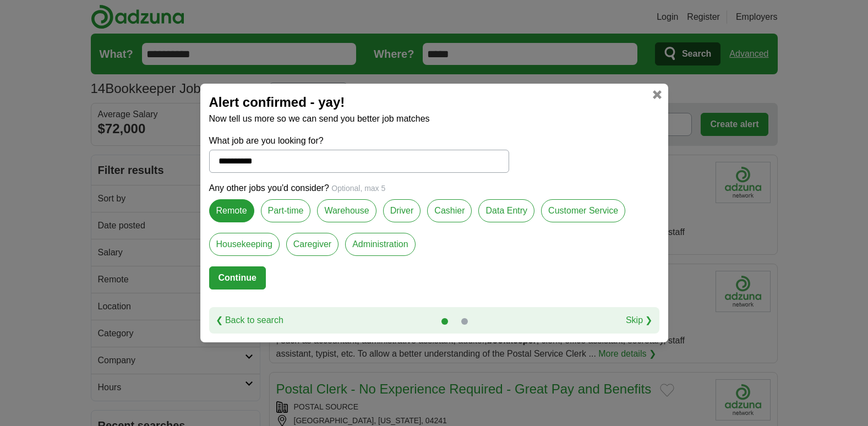 The width and height of the screenshot is (868, 426). What do you see at coordinates (346, 211) in the screenshot?
I see `label: Warehouse` at bounding box center [346, 211].